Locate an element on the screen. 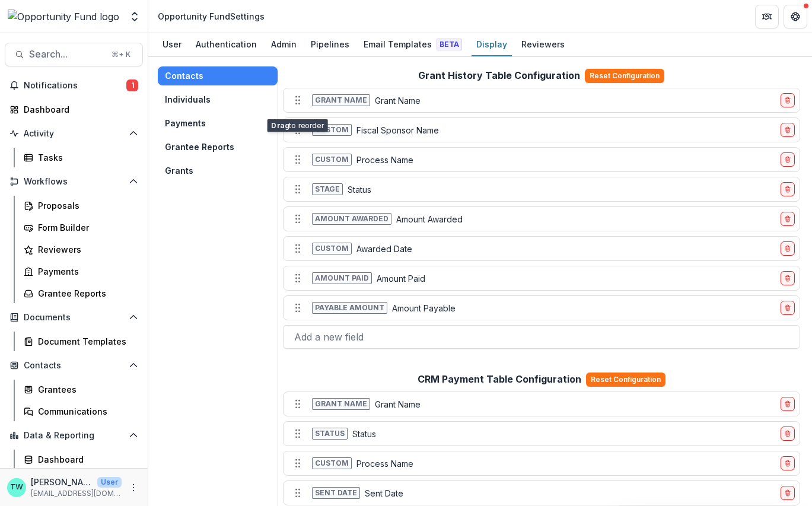 The height and width of the screenshot is (506, 812). div: Opportunity Fund Settings is located at coordinates (211, 16).